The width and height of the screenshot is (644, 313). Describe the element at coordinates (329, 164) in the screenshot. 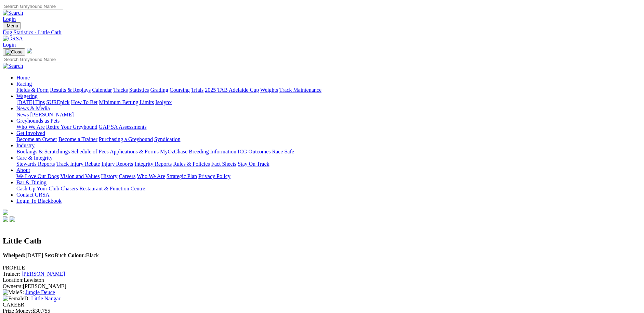

I see `div: Care & Integrity` at that location.